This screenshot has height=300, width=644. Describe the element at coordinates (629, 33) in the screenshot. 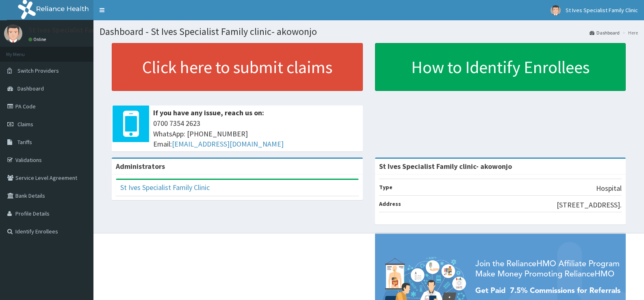

I see `li: Here` at that location.